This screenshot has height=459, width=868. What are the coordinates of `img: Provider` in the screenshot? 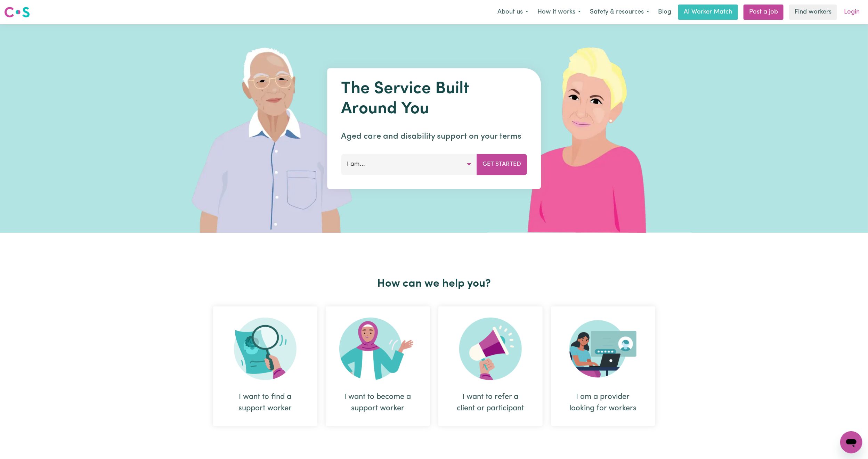 It's located at (603, 349).